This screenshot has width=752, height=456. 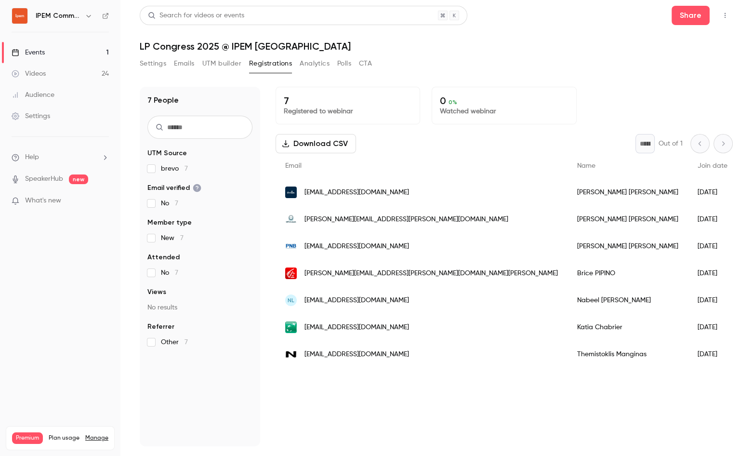 What do you see at coordinates (153, 64) in the screenshot?
I see `button: Settings` at bounding box center [153, 64].